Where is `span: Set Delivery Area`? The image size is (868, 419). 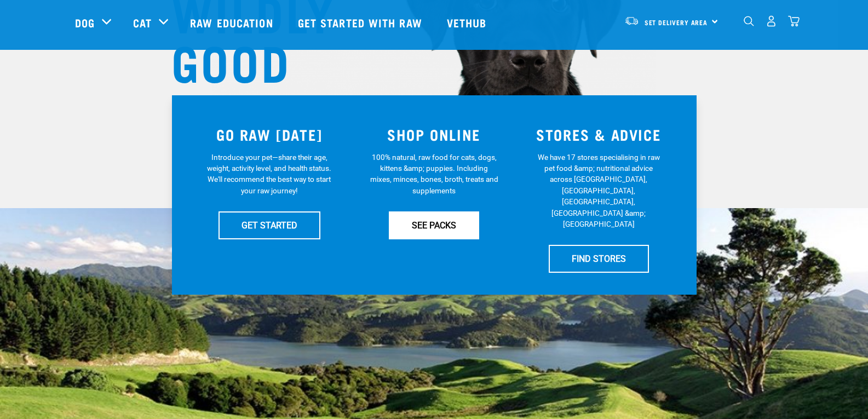 span: Set Delivery Area is located at coordinates (677, 22).